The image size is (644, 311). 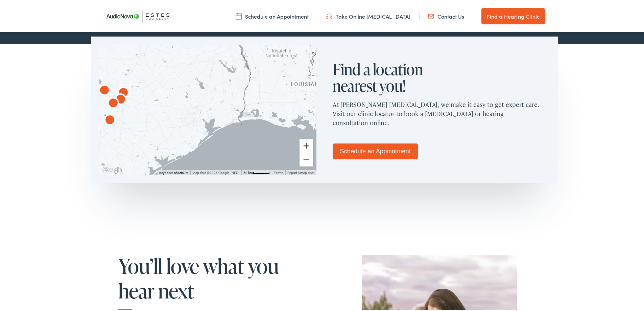 What do you see at coordinates (446, 15) in the screenshot?
I see `a: Contact Us` at bounding box center [446, 15].